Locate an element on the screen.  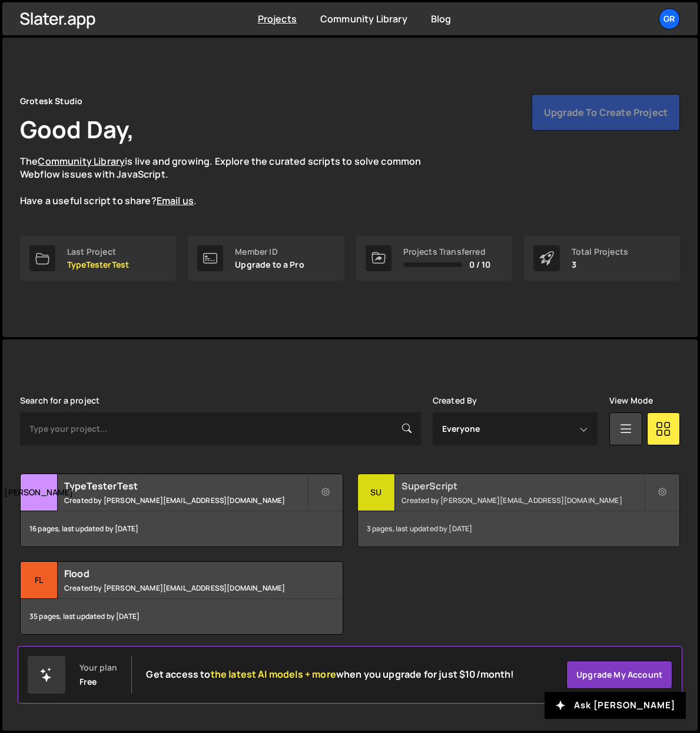
h2: SuperScript is located at coordinates (523, 486).